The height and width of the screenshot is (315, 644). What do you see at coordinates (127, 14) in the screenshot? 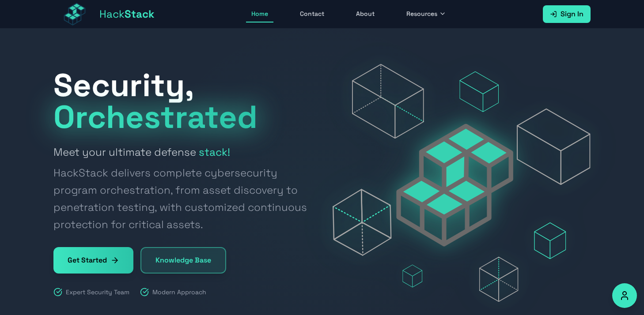
I see `span: Hack` at bounding box center [127, 14].